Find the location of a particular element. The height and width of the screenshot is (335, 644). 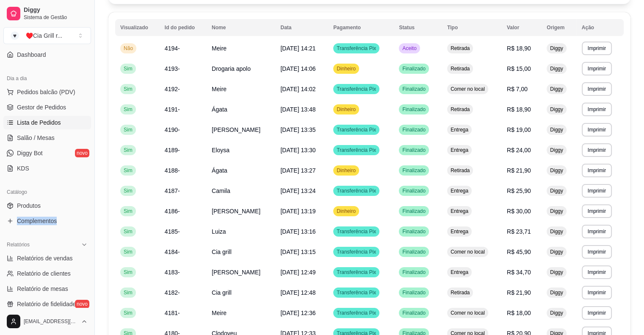

th: Visualizado is located at coordinates (137, 28).